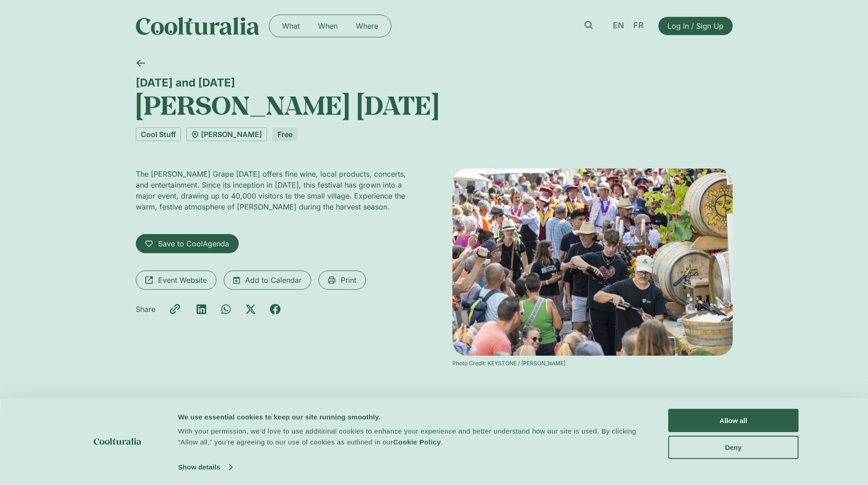  I want to click on span: Print, so click(348, 280).